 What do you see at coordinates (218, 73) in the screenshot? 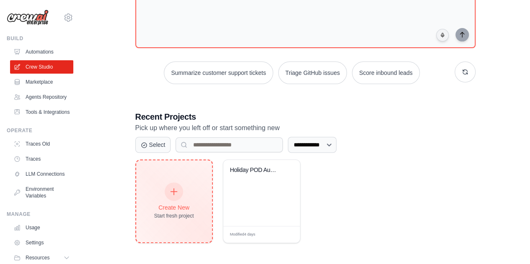
I see `button: Summarize customer support tickets` at bounding box center [218, 73].